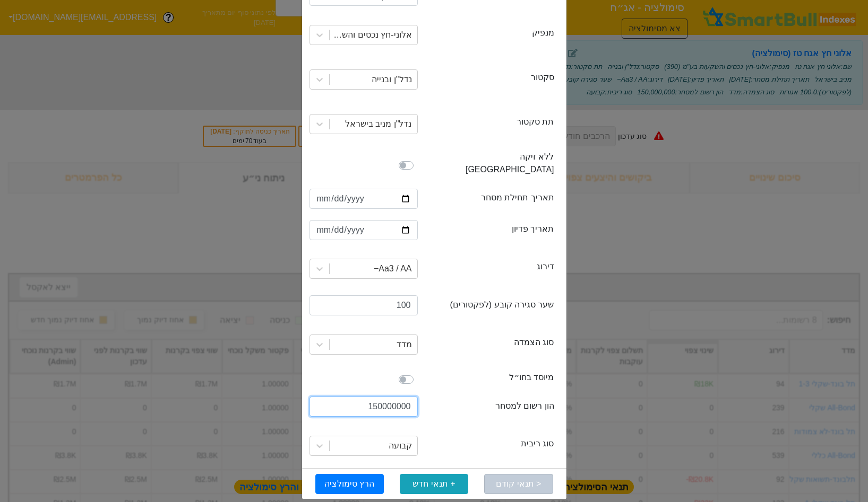 This screenshot has height=502, width=868. What do you see at coordinates (378, 124) in the screenshot?
I see `div: נדל"ן מניב בישראל` at bounding box center [378, 124].